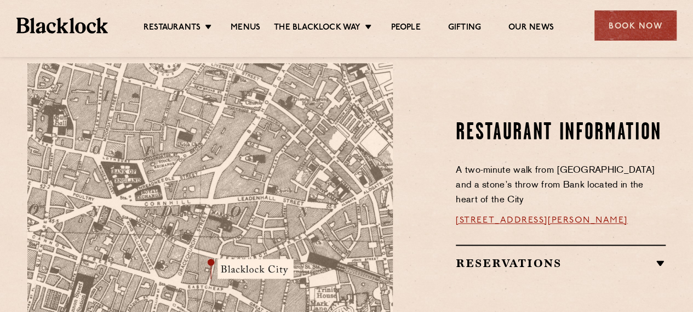  Describe the element at coordinates (560, 133) in the screenshot. I see `h2: Restaurant Information` at that location.